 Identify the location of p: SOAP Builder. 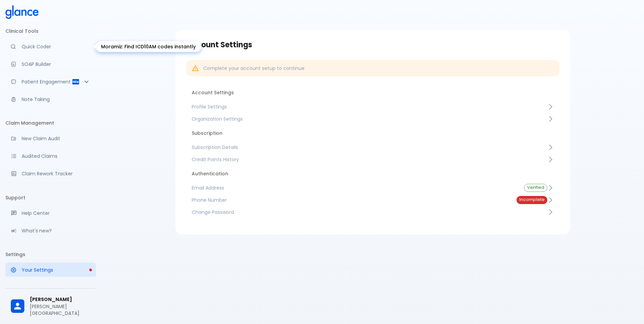
(56, 64).